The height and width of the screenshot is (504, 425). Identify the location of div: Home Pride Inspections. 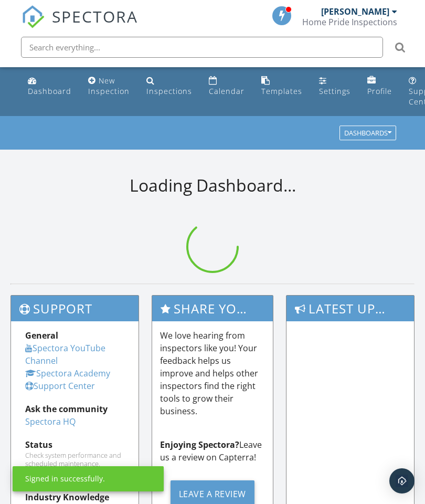
(349, 22).